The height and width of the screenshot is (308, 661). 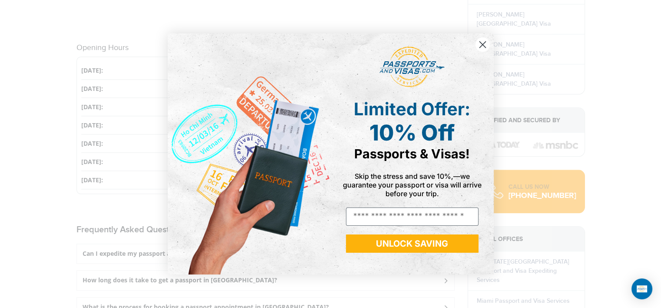 I want to click on span: 10% Off, so click(x=412, y=132).